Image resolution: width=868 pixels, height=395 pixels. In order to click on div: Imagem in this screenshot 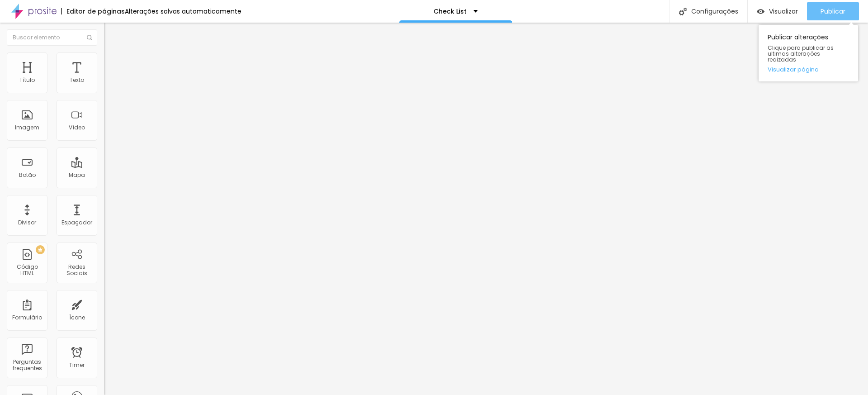, I will do `click(27, 128)`.